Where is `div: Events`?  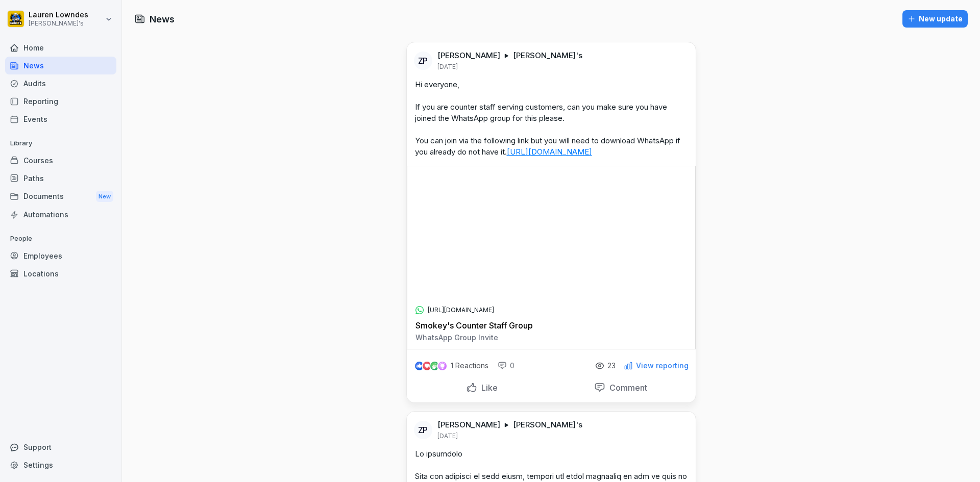 div: Events is located at coordinates (61, 119).